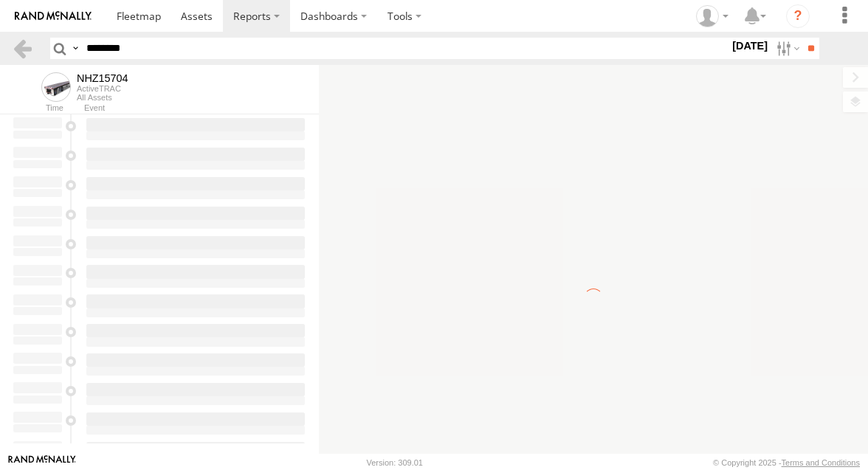  What do you see at coordinates (202, 108) in the screenshot?
I see `div: Event` at bounding box center [202, 108].